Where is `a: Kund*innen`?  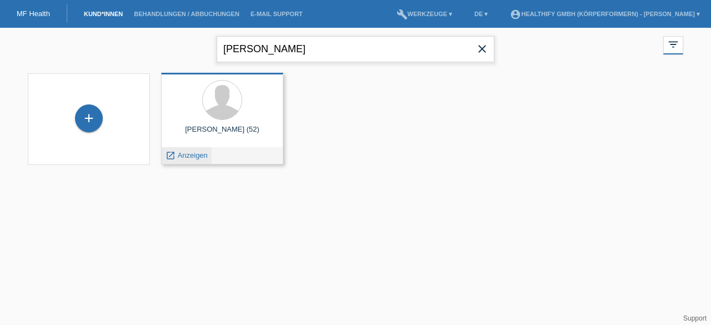 a: Kund*innen is located at coordinates (103, 14).